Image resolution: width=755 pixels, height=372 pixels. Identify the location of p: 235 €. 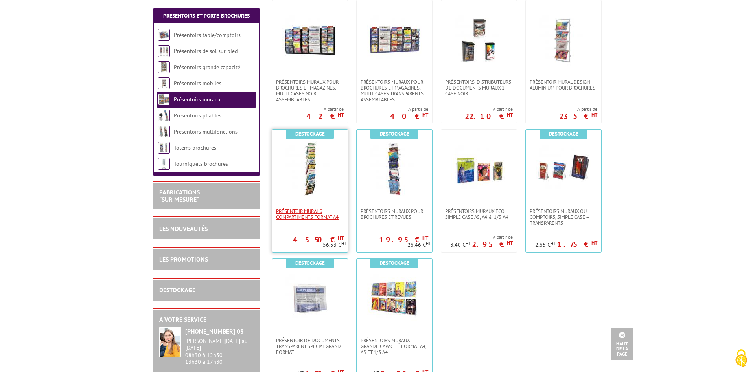
(578, 116).